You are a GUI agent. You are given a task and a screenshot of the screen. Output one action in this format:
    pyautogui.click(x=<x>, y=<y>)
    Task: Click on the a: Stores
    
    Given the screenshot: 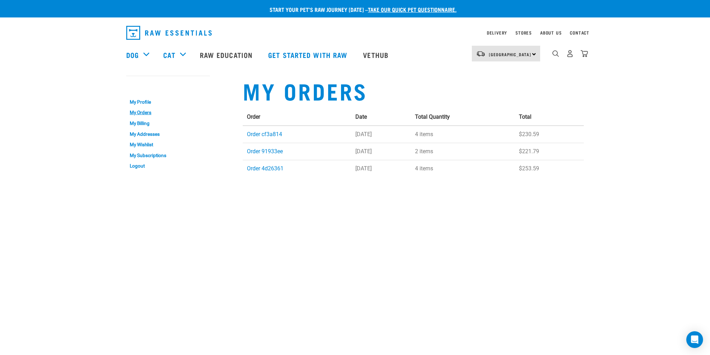 What is the action you would take?
    pyautogui.click(x=523, y=32)
    